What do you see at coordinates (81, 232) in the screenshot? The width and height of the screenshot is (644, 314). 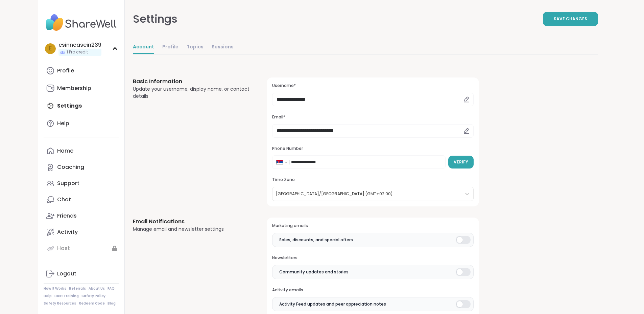 I see `a: Activity` at bounding box center [81, 232].